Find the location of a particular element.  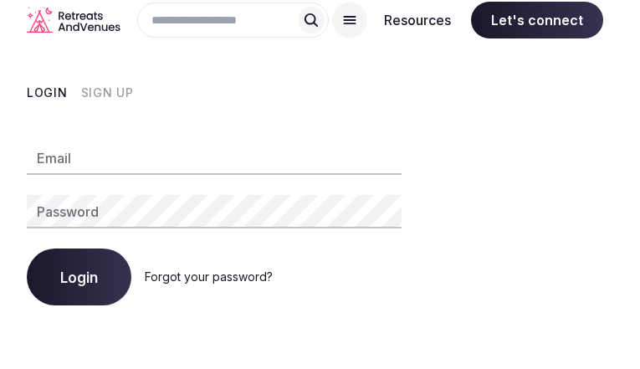

a: Visit the homepage is located at coordinates (74, 19).